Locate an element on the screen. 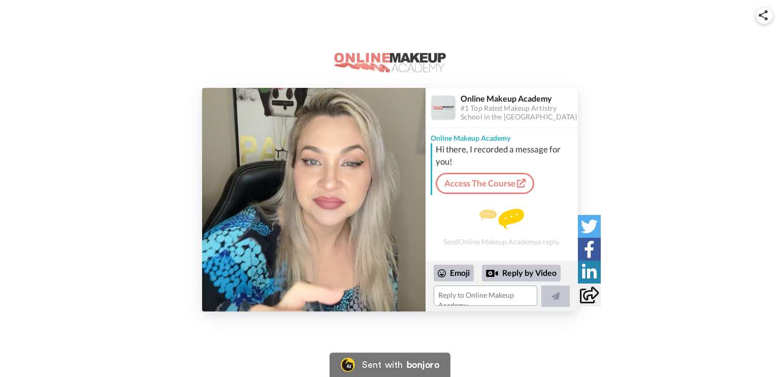 The image size is (780, 377). a: Access The Course is located at coordinates (485, 183).